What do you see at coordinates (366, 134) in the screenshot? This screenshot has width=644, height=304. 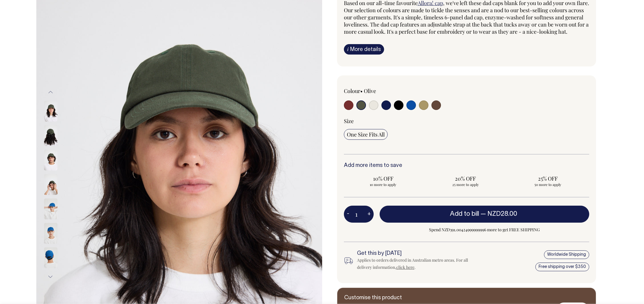 I see `input: One Size Fits All` at bounding box center [366, 134].